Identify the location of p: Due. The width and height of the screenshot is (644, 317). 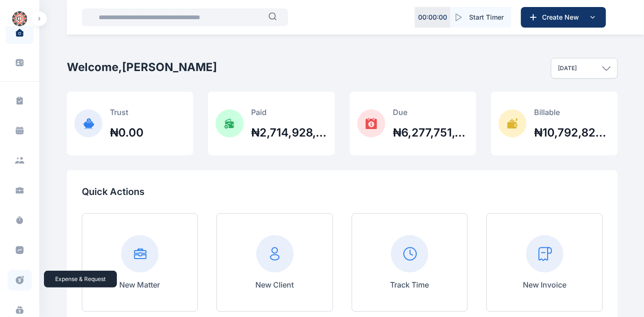
(431, 112).